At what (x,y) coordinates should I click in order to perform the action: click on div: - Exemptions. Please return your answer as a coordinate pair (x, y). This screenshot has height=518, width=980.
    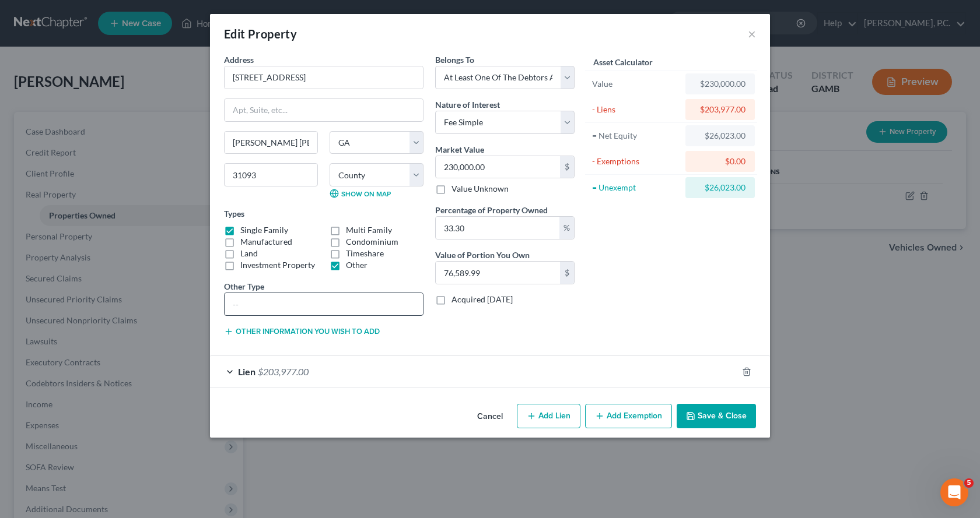
    Looking at the image, I should click on (635, 161).